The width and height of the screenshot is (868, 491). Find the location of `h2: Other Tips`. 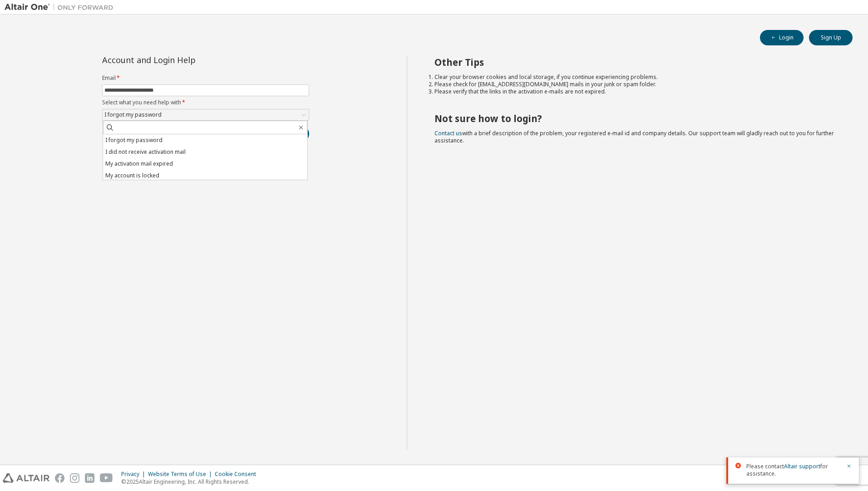

h2: Other Tips is located at coordinates (636, 62).